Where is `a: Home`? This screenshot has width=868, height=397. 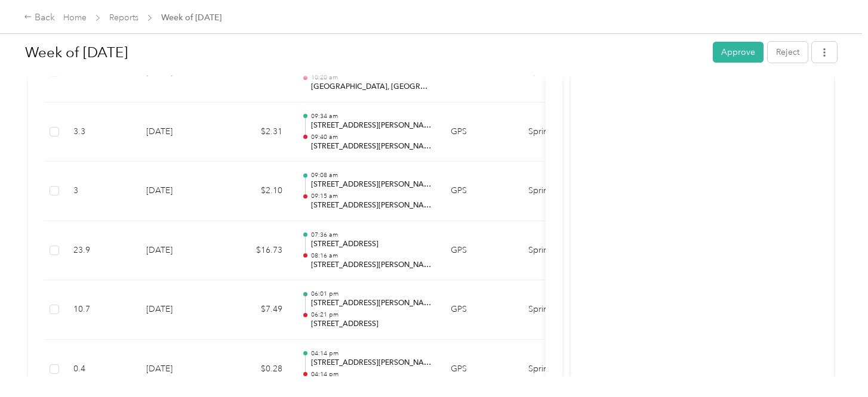
a: Home is located at coordinates (75, 17).